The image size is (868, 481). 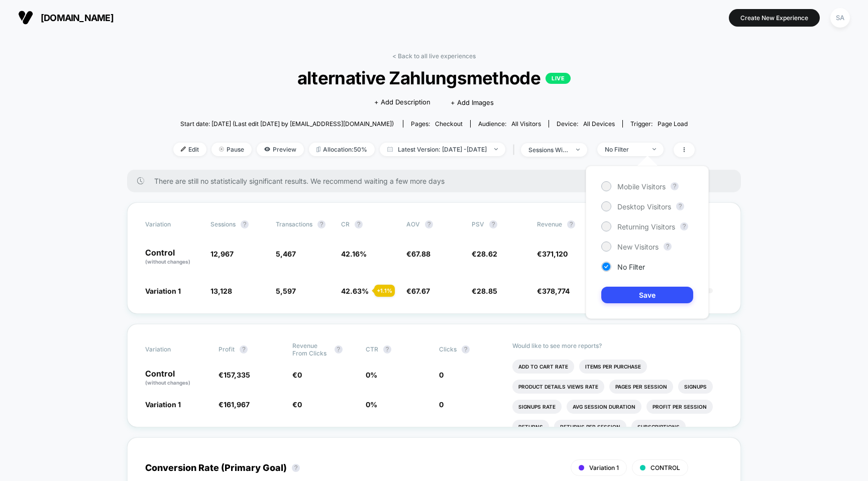 What do you see at coordinates (437, 124) in the screenshot?
I see `div: Pages:` at bounding box center [437, 124].